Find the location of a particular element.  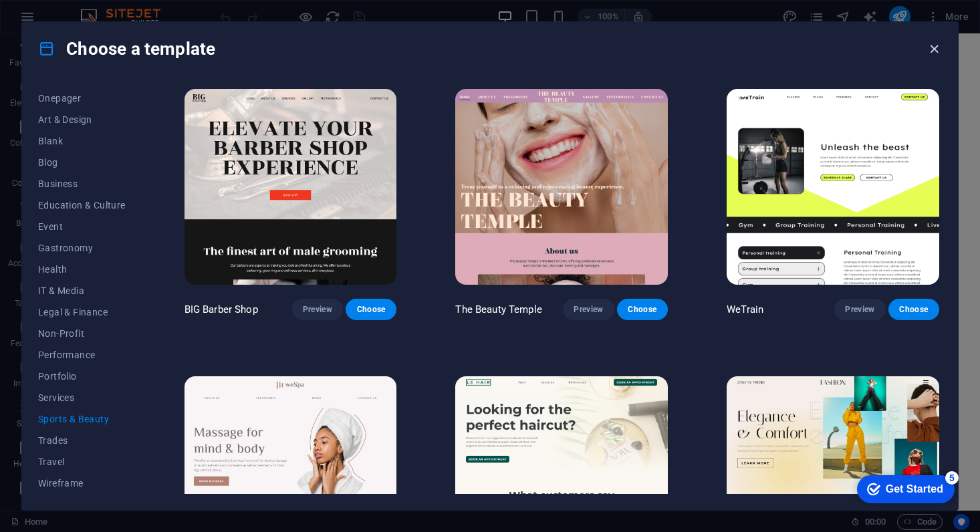

p: The Beauty Temple is located at coordinates (498, 309).